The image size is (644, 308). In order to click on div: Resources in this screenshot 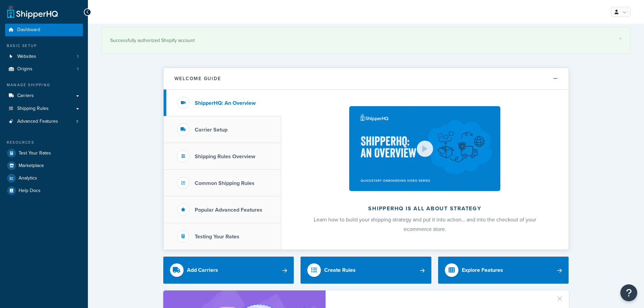, I will do `click(44, 143)`.